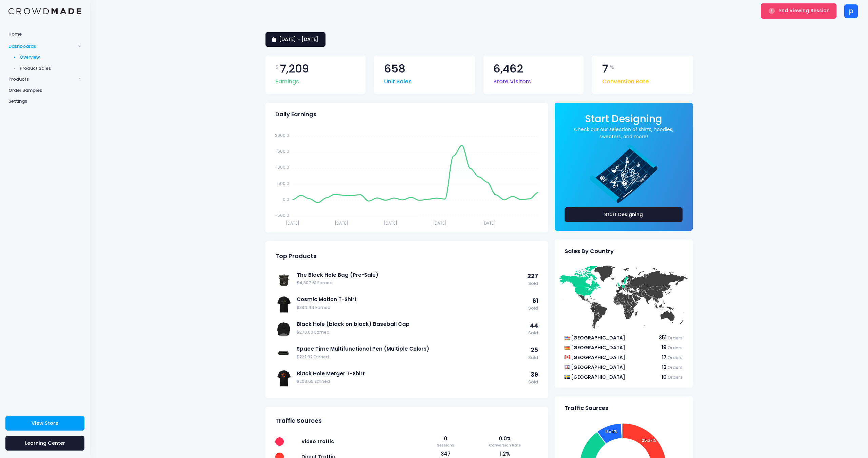  Describe the element at coordinates (445, 445) in the screenshot. I see `span: Sessions` at that location.